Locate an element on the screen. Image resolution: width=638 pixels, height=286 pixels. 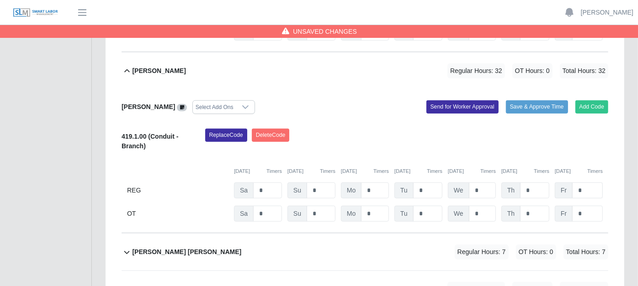
div: Select Add Ons is located at coordinates (214, 107).